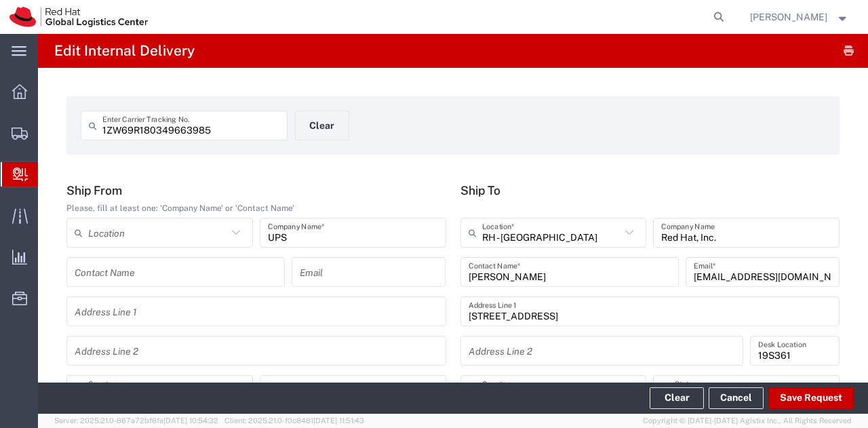  Describe the element at coordinates (788, 17) in the screenshot. I see `span: Jason Alexander` at that location.